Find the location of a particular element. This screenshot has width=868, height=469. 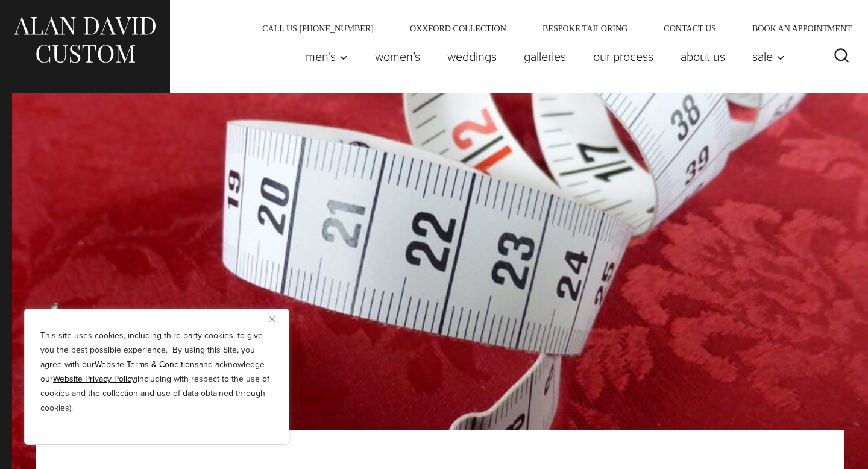

nav: Secondary Navigation is located at coordinates (549, 28).